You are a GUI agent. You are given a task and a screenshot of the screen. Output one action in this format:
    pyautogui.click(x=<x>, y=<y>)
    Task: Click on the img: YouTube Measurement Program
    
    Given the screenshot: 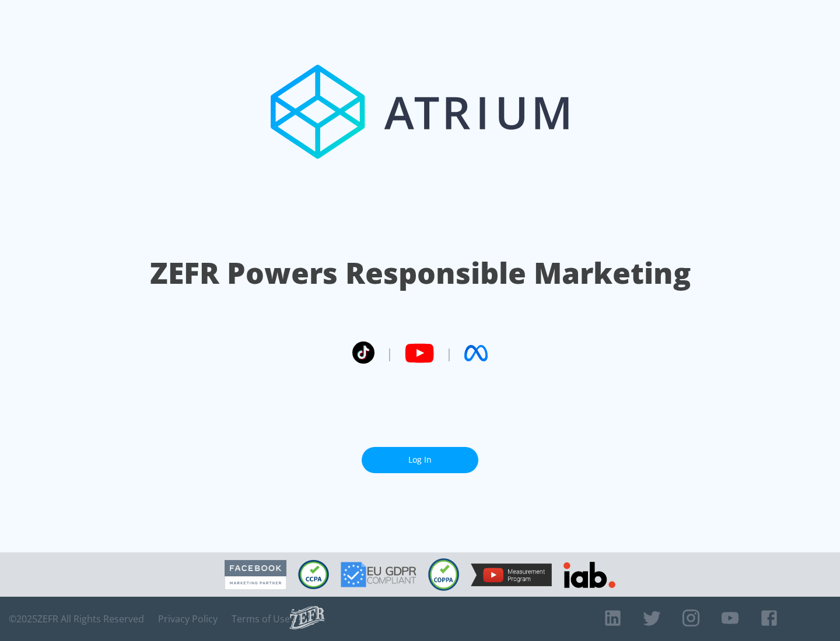 What is the action you would take?
    pyautogui.click(x=511, y=575)
    